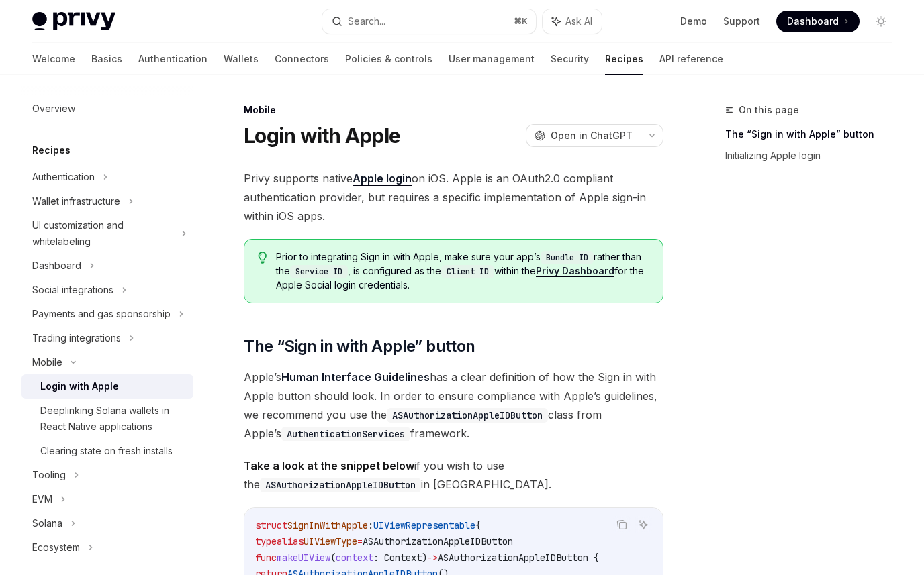  What do you see at coordinates (107, 451) in the screenshot?
I see `a: Clearing state on fresh installs` at bounding box center [107, 451].